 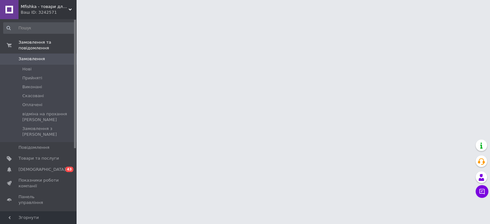 I want to click on span: Замовлення, so click(x=32, y=59).